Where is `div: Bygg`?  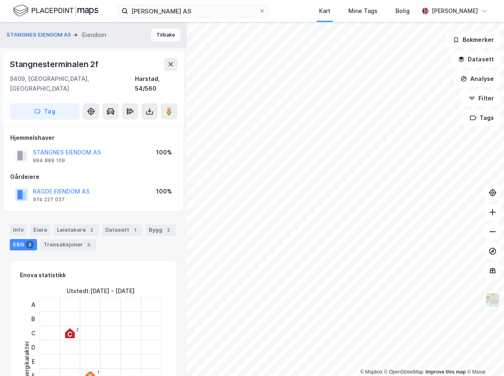
div: Bygg is located at coordinates (161, 230).